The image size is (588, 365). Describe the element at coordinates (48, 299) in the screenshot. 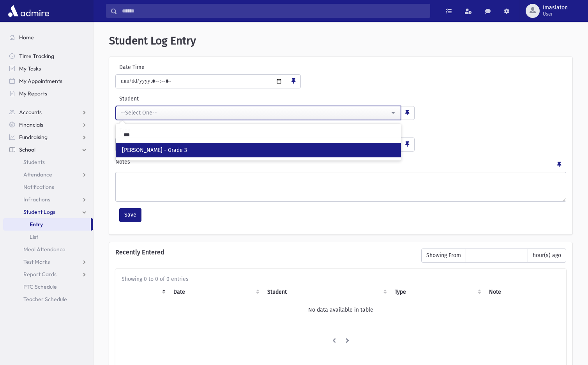

I see `a: Teacher Schedule` at that location.